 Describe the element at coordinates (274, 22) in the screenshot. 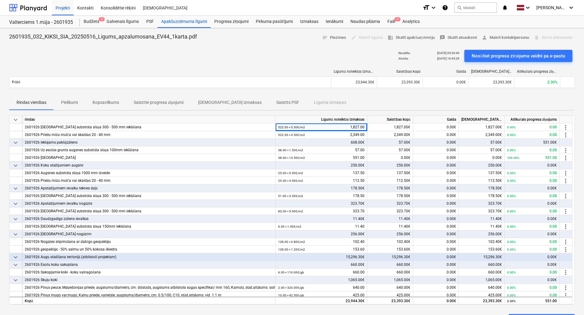

I see `a: Pirkuma pasūtījumi` at that location.